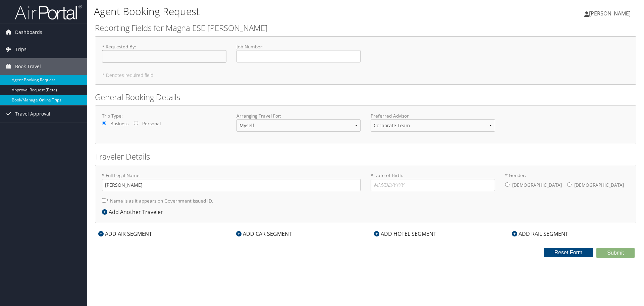  What do you see at coordinates (299, 56) in the screenshot?
I see `input: Job Number:` at bounding box center [299, 56].